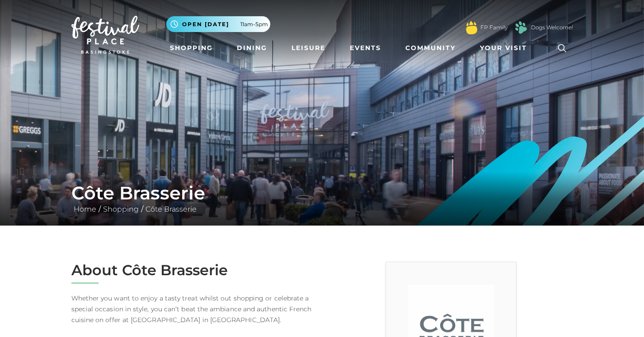 This screenshot has width=644, height=337. I want to click on span: Your Visit, so click(504, 48).